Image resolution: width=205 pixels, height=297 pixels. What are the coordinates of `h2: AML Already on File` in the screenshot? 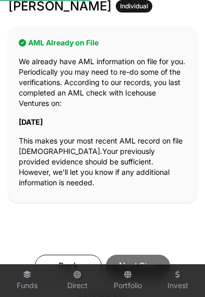 It's located at (102, 43).